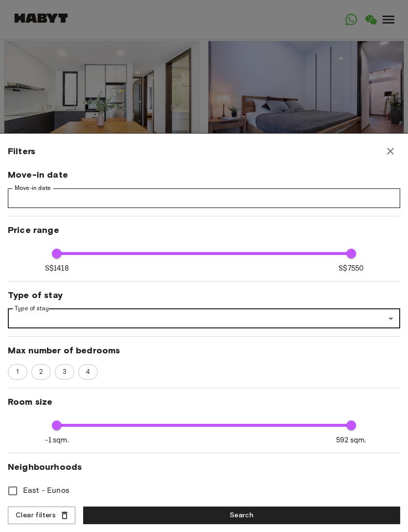  I want to click on div: 1, so click(17, 372).